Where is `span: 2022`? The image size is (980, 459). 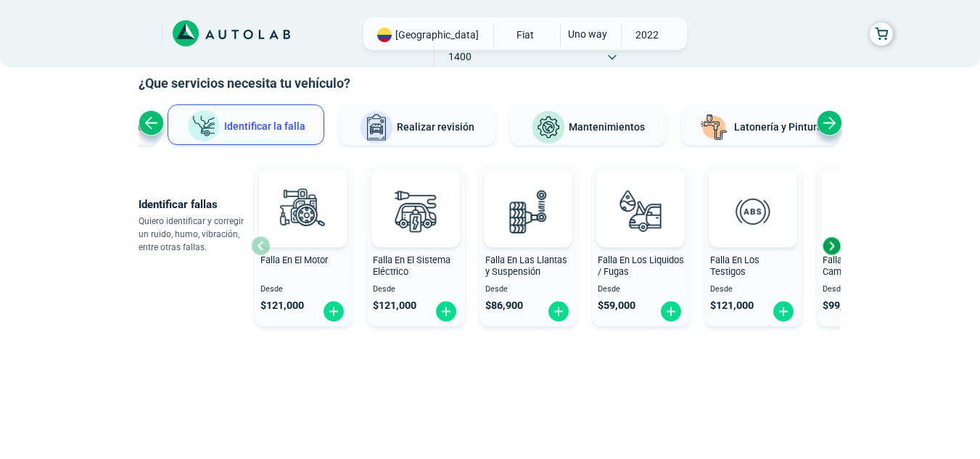 span: 2022 is located at coordinates (647, 35).